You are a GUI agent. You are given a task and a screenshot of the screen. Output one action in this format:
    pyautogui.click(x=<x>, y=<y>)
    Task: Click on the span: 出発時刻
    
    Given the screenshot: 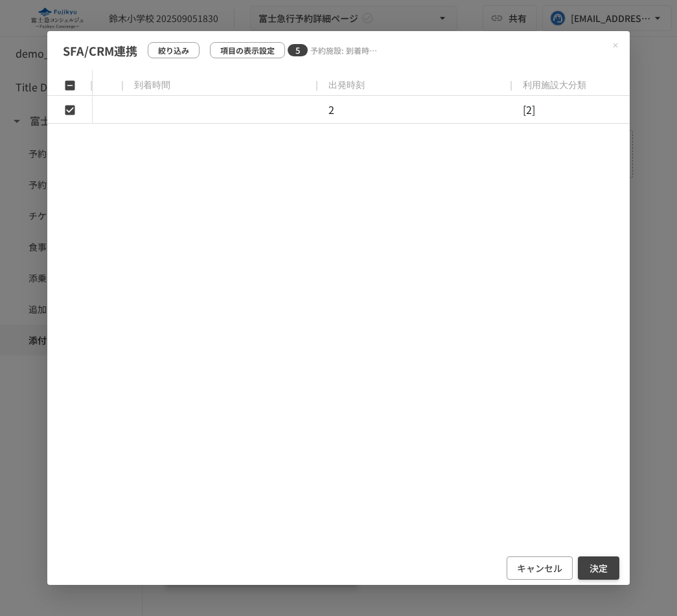 What is the action you would take?
    pyautogui.click(x=346, y=85)
    